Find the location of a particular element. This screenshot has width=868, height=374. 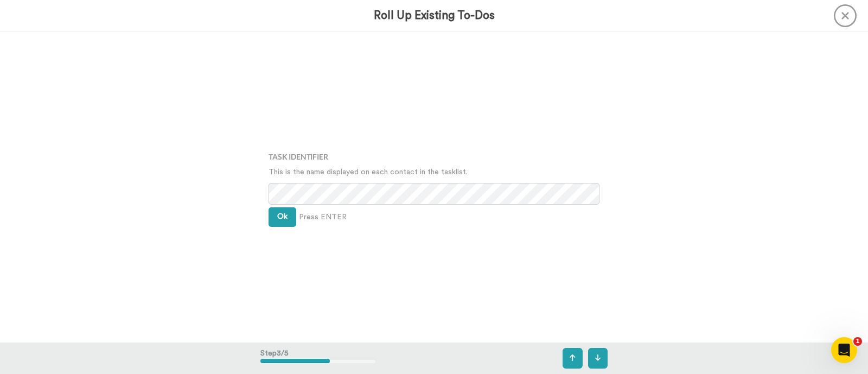

h4: Task Identifier is located at coordinates (434, 156).